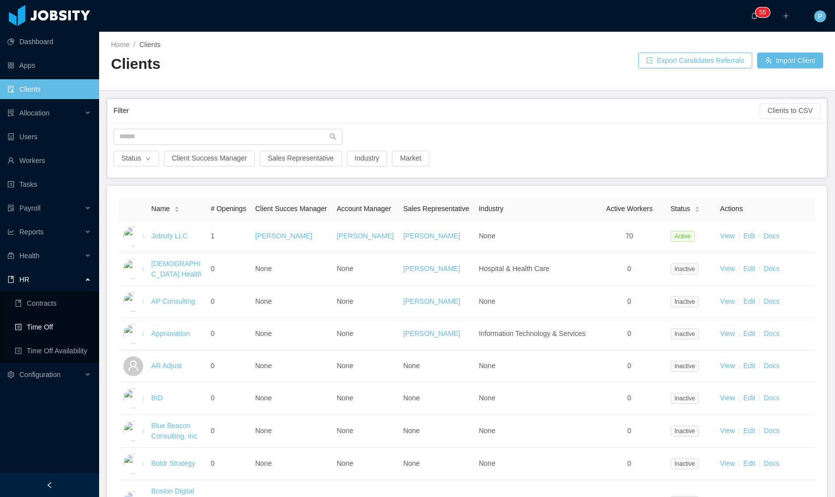 This screenshot has height=497, width=835. Describe the element at coordinates (49, 65) in the screenshot. I see `a: icon: appstoreApps` at that location.